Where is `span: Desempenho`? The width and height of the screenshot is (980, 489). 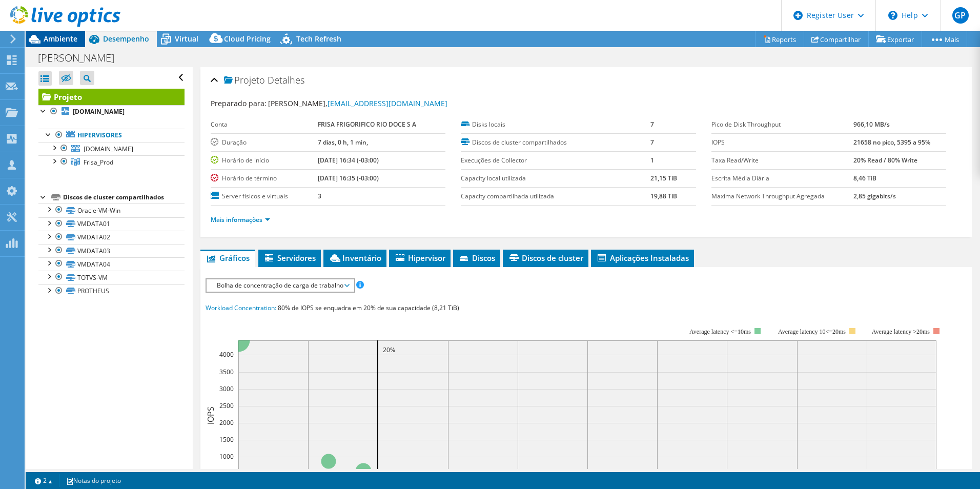 span: Desempenho is located at coordinates (126, 39).